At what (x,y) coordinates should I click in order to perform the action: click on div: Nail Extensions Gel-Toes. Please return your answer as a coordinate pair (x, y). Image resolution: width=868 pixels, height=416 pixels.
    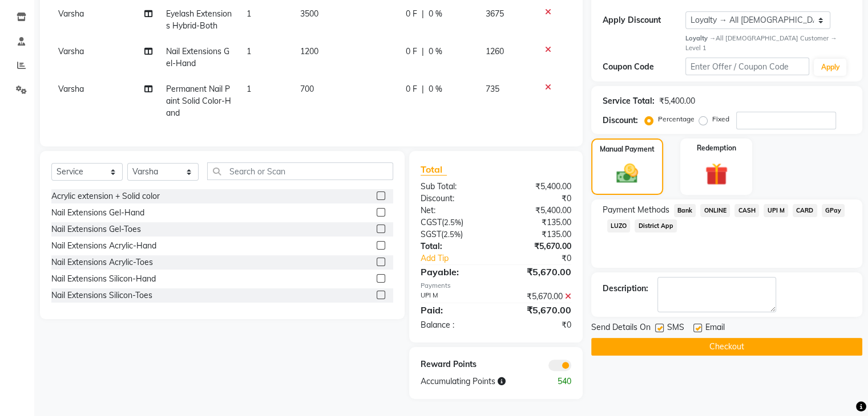
    Looking at the image, I should click on (96, 229).